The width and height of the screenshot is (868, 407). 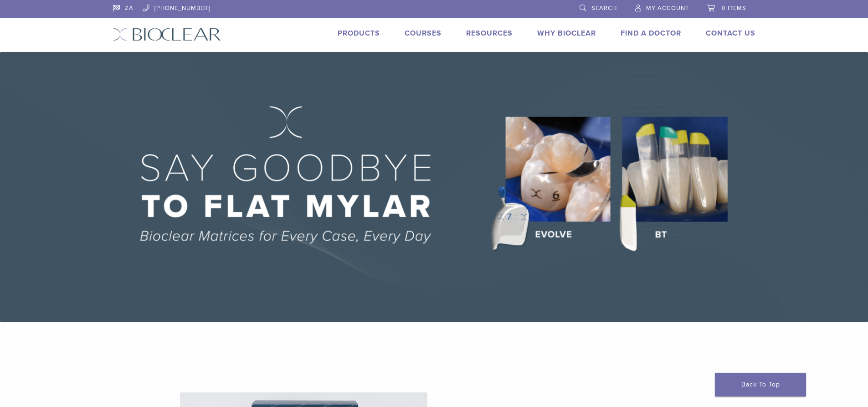 What do you see at coordinates (604, 8) in the screenshot?
I see `span: Search` at bounding box center [604, 8].